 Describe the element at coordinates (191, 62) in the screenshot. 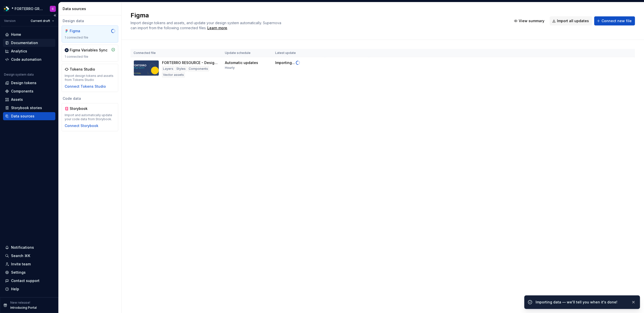

I see `div: FORTERRO RESOURCE - Design System Type C` at that location.